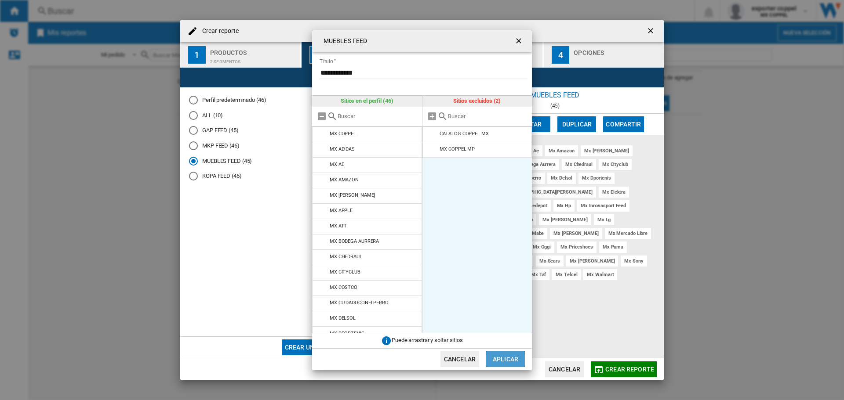  What do you see at coordinates (342, 149) in the screenshot?
I see `div: MX ADIDAS` at bounding box center [342, 149].